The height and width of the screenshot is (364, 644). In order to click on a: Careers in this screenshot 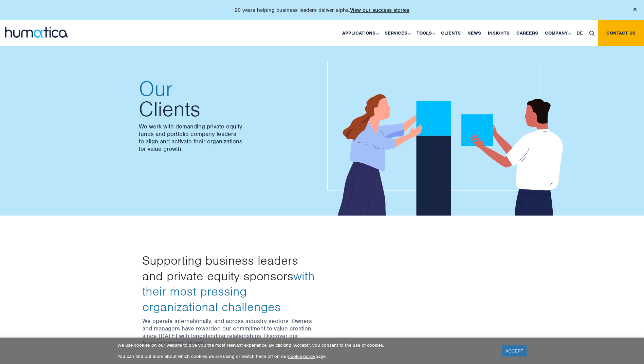, I will do `click(527, 33)`.